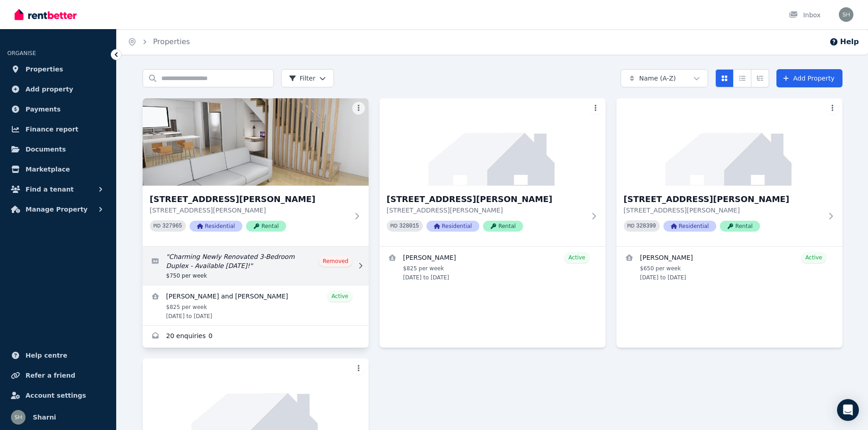 Image resolution: width=868 pixels, height=430 pixels. Describe the element at coordinates (256, 306) in the screenshot. I see `a: View details for Bronte Beaumont and Reid Daniels` at that location.